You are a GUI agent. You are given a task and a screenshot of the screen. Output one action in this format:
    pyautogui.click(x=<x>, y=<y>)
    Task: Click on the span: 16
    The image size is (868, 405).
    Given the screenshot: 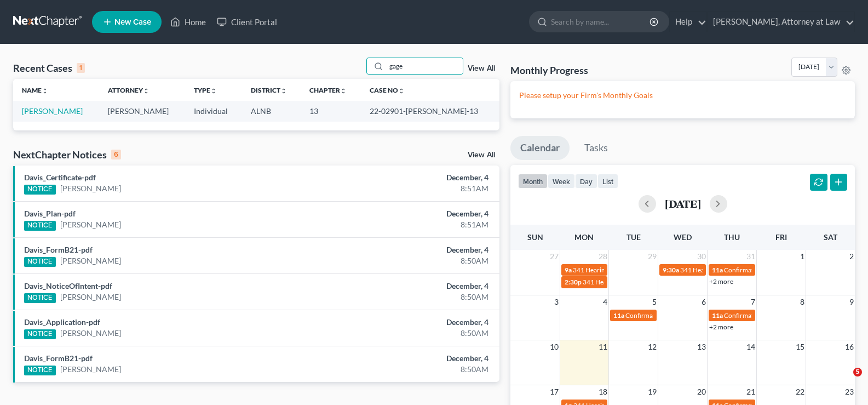 What is the action you would take?
    pyautogui.click(x=849, y=347)
    